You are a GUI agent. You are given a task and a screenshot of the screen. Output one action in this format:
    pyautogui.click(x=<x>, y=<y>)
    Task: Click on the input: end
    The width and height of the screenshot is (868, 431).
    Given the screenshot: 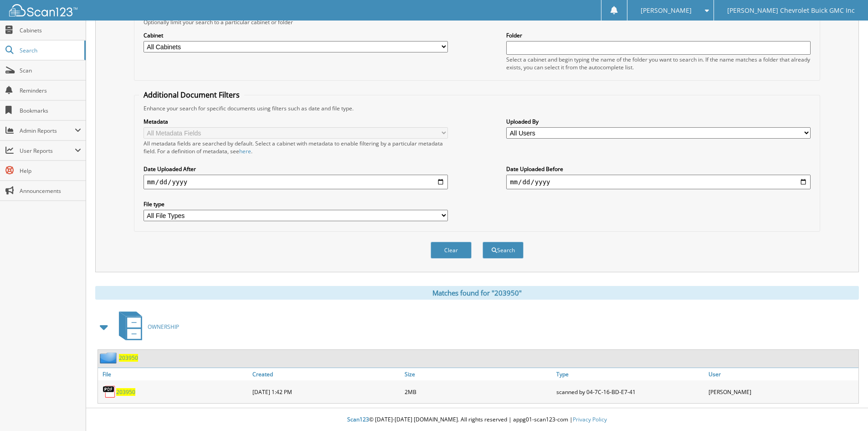 What is the action you would take?
    pyautogui.click(x=658, y=182)
    